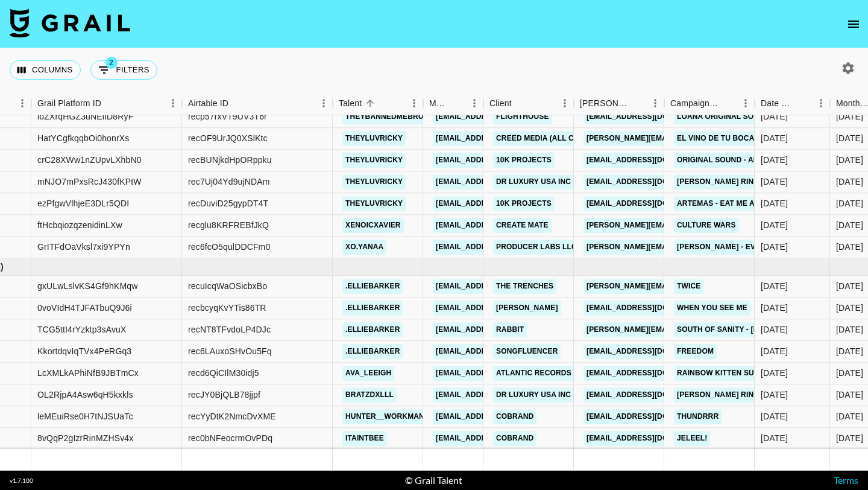 This screenshot has width=868, height=490. I want to click on div: 8/15/2025, so click(774, 117).